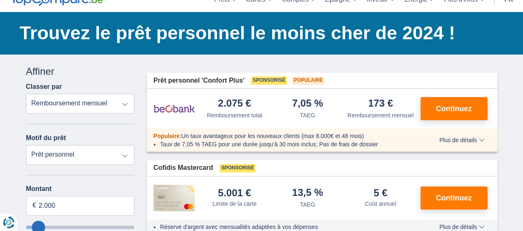 The image size is (523, 231). What do you see at coordinates (174, 109) in the screenshot?
I see `img: pret personnel Beobank` at bounding box center [174, 109].